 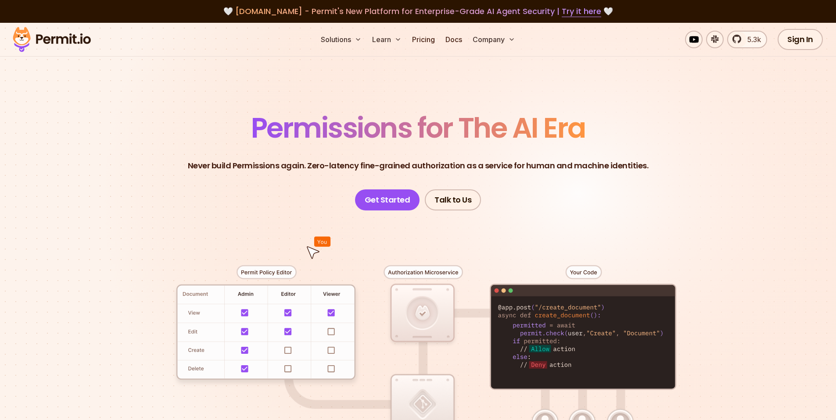 I want to click on a: 5.3k, so click(x=747, y=39).